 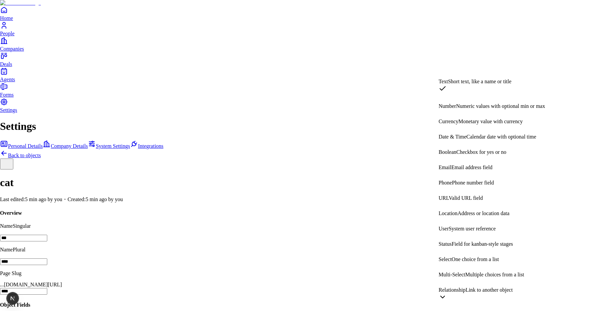 What do you see at coordinates (443, 81) in the screenshot?
I see `span: Text` at bounding box center [443, 81].